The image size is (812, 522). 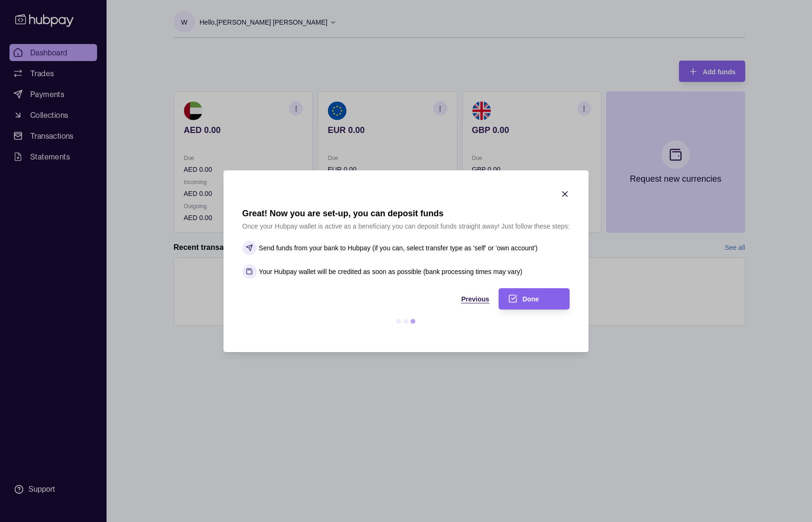 What do you see at coordinates (390, 272) in the screenshot?
I see `p: Your Hubpay wallet will be credited as soon as possible (bank processing times may vary)` at bounding box center [390, 272].